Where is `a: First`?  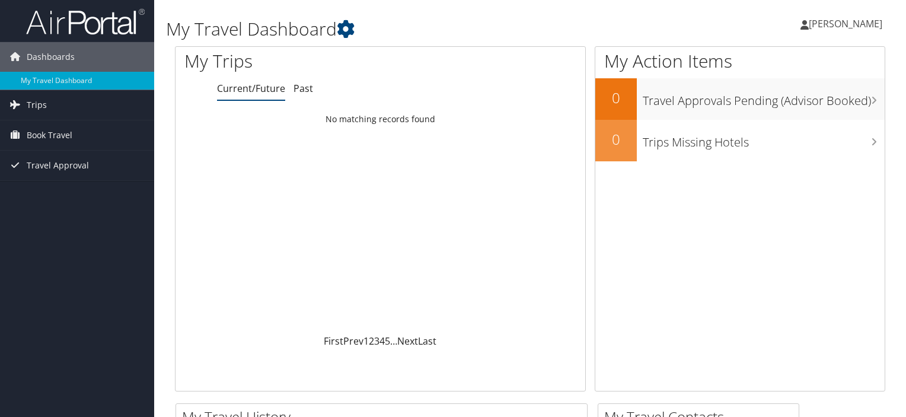
a: First is located at coordinates (333, 341).